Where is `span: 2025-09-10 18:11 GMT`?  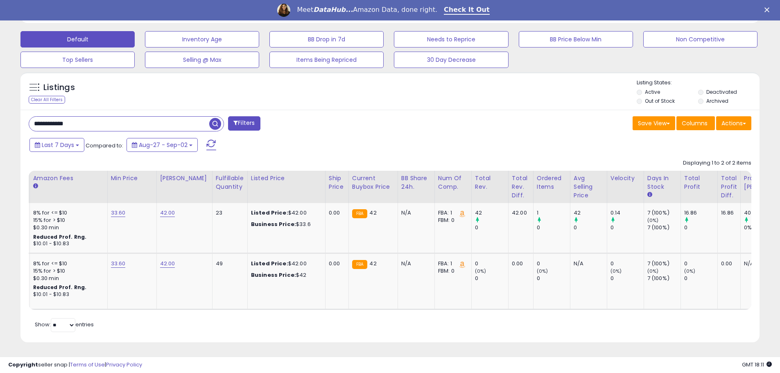
span: 2025-09-10 18:11 GMT is located at coordinates (757, 365).